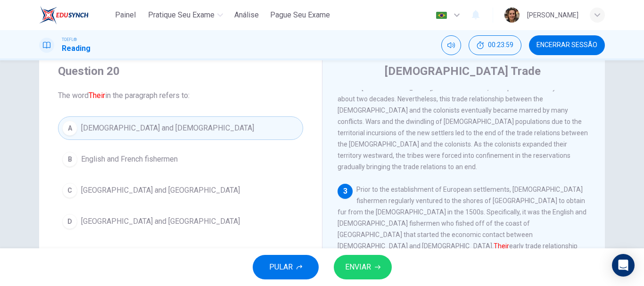 The width and height of the screenshot is (644, 286). I want to click on button: Pague Seu Exame, so click(300, 15).